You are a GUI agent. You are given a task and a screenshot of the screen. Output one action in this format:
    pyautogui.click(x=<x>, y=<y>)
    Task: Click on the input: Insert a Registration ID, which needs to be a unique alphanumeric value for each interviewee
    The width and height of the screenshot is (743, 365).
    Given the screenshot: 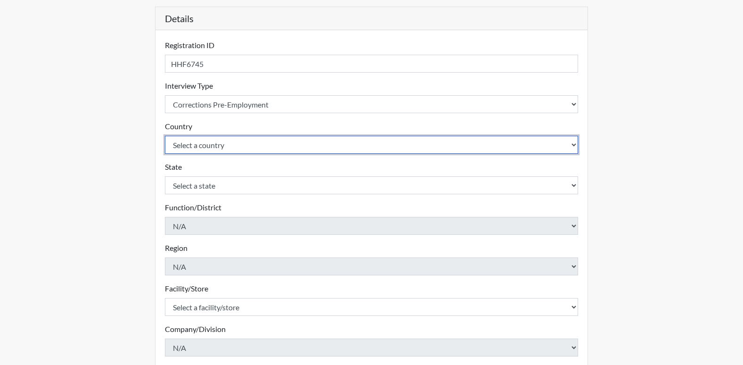 What is the action you would take?
    pyautogui.click(x=372, y=64)
    